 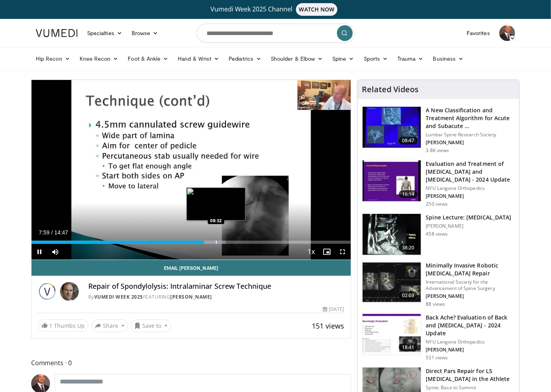 What do you see at coordinates (392, 283) in the screenshot?
I see `img: bb9d8f15-62c7-48b0-9d9a-3ac740ade6e5.150x105_q85_crop-smart_upscale.jpg` at bounding box center [392, 283].